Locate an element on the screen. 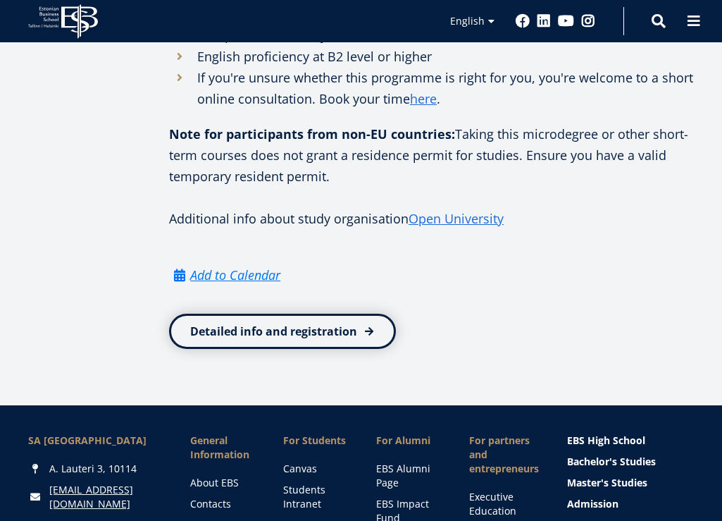 The image size is (722, 521). a: here is located at coordinates (424, 99).